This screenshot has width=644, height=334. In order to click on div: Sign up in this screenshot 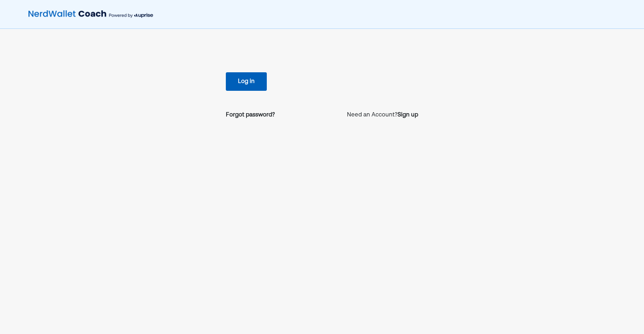, I will do `click(408, 115)`.